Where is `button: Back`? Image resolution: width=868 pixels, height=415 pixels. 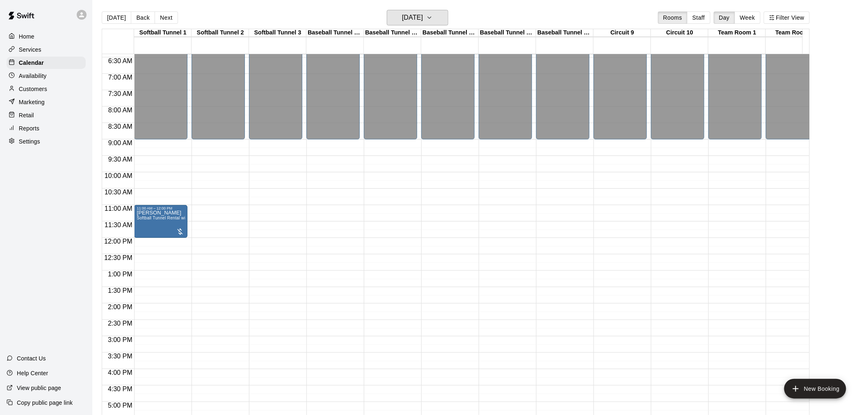
button: Back is located at coordinates (143, 17).